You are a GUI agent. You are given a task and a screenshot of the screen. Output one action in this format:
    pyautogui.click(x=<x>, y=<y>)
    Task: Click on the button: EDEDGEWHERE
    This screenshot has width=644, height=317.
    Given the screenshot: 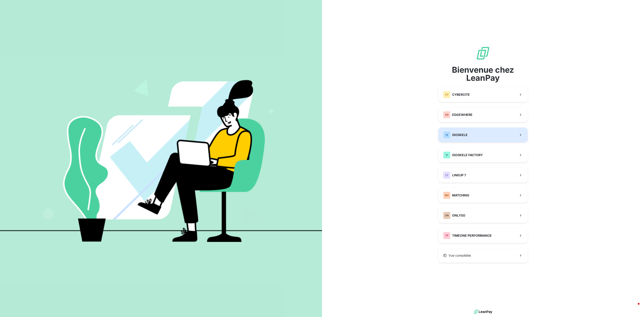 What is the action you would take?
    pyautogui.click(x=483, y=115)
    